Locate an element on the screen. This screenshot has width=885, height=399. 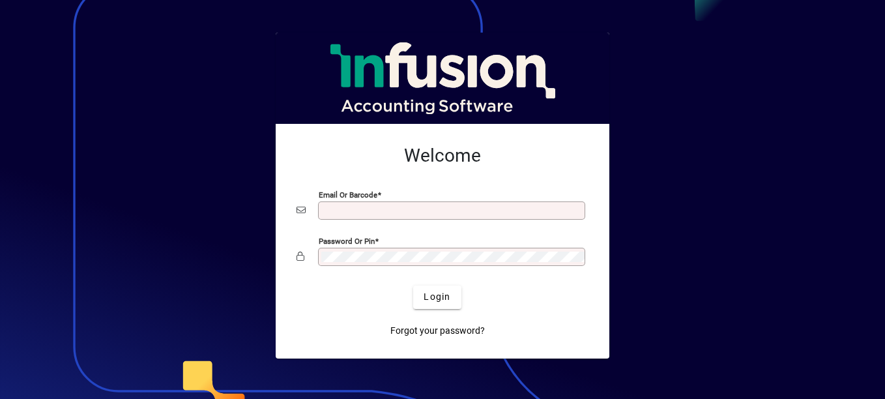
a: Forgot your password? is located at coordinates (437, 331).